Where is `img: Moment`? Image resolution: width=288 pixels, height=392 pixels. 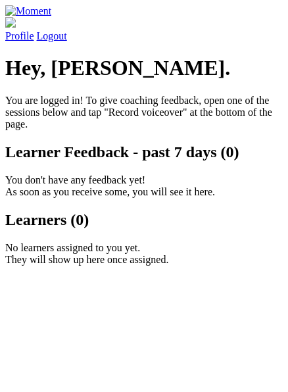 img: Moment is located at coordinates (28, 11).